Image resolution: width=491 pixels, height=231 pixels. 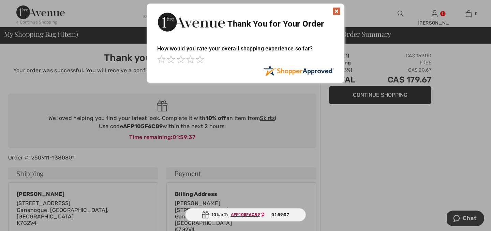 What do you see at coordinates (337, 11) in the screenshot?
I see `img: x` at bounding box center [337, 11].